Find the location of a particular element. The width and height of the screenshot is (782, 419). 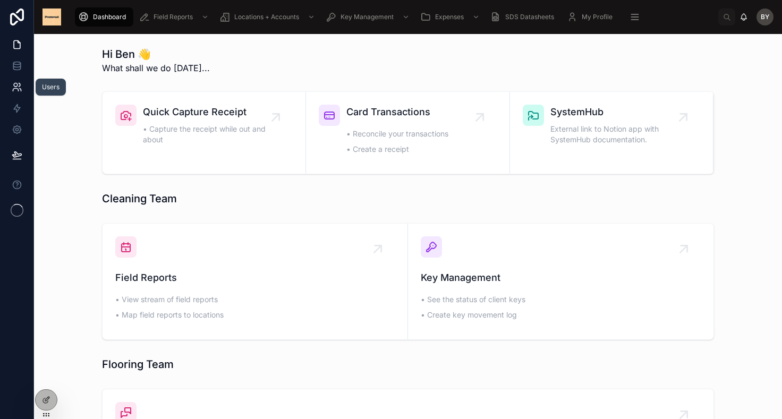

div: Users is located at coordinates (50, 87).